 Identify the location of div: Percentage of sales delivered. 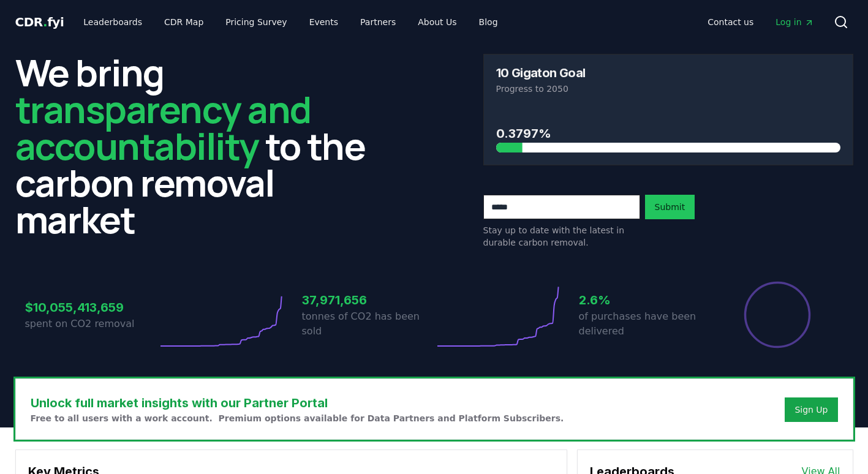
(778, 315).